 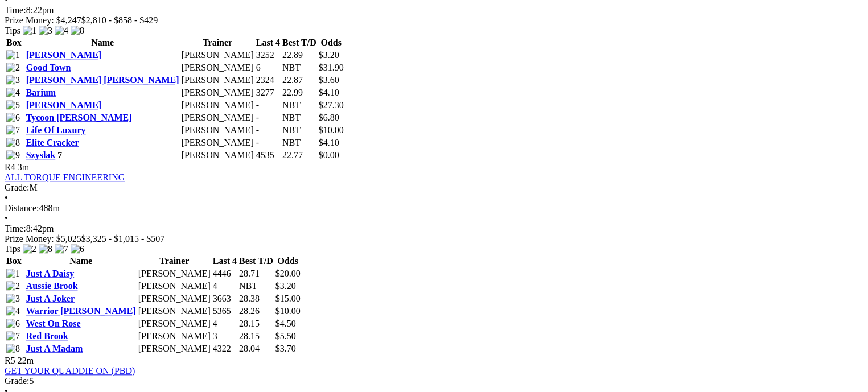 I want to click on td: 22.77, so click(x=299, y=155).